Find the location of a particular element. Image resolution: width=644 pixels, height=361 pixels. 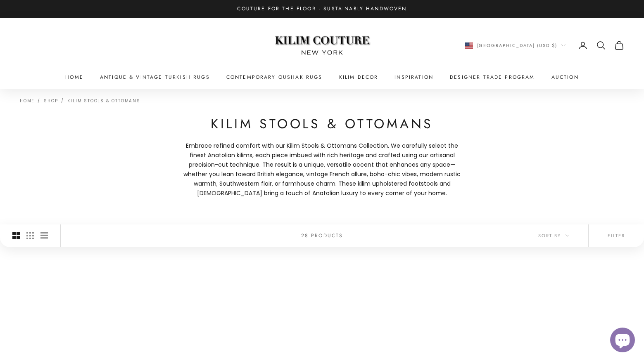

button: Switch to smaller product images is located at coordinates (31, 236).